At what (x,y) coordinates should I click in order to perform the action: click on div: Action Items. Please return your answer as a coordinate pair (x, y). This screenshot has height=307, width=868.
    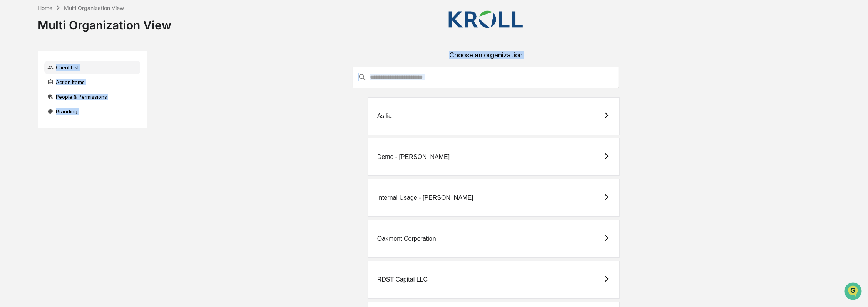
    Looking at the image, I should click on (93, 82).